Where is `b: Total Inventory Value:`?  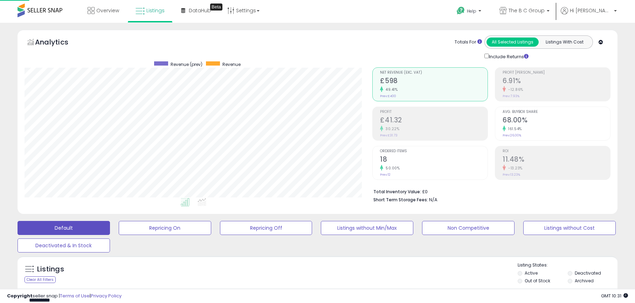 b: Total Inventory Value: is located at coordinates (397, 191).